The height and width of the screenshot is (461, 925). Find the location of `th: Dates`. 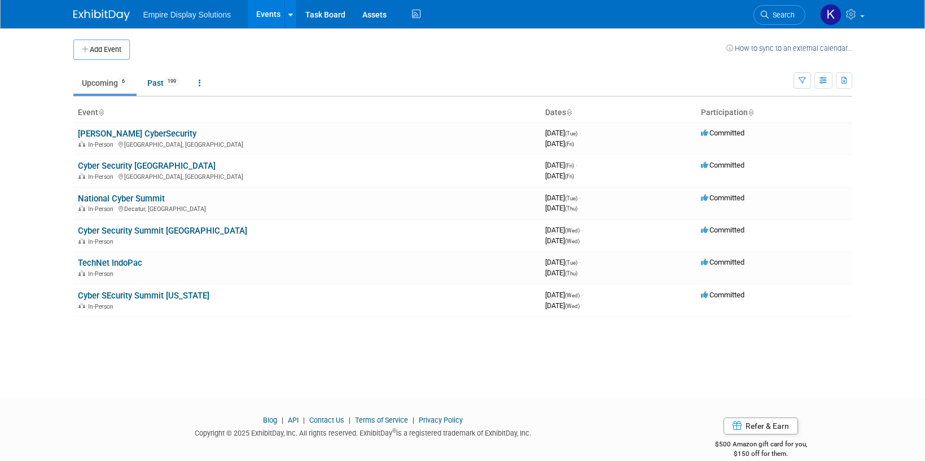

th: Dates is located at coordinates (618, 113).